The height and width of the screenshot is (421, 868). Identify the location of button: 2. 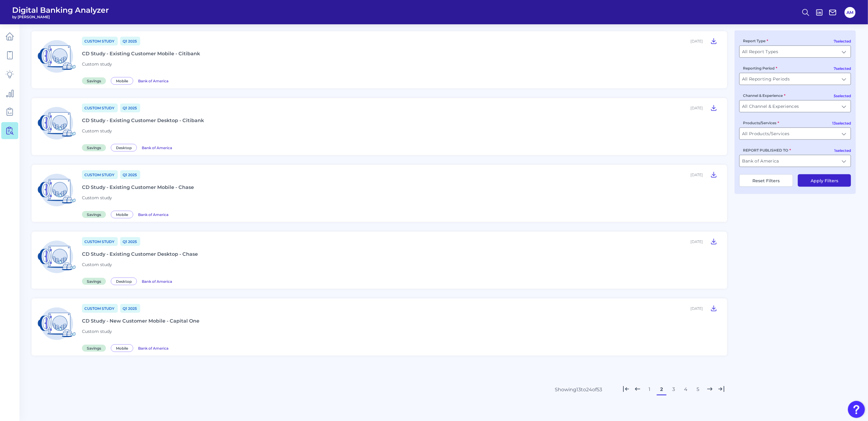
(661, 390).